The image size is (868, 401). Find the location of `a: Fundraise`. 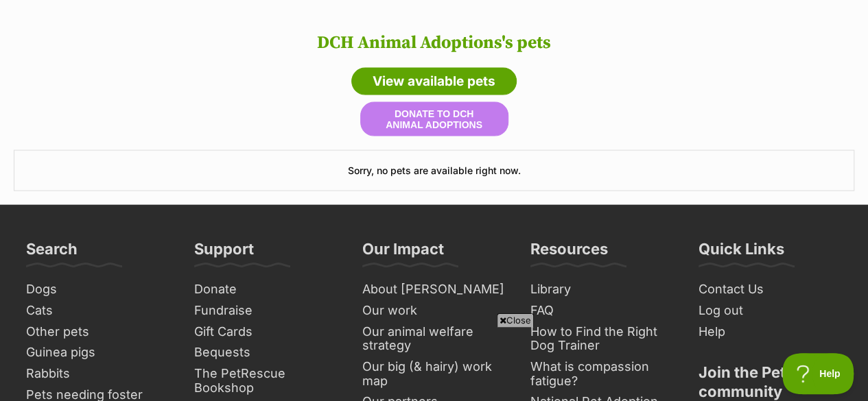

a: Fundraise is located at coordinates (265, 311).